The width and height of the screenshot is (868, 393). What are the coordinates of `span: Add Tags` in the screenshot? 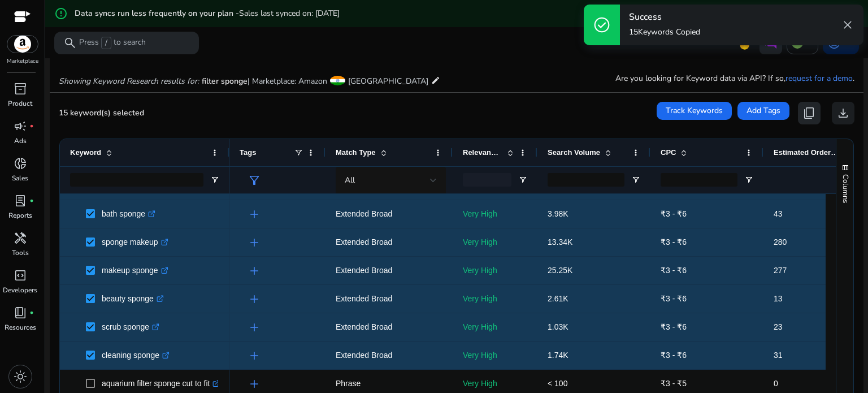 It's located at (764, 110).